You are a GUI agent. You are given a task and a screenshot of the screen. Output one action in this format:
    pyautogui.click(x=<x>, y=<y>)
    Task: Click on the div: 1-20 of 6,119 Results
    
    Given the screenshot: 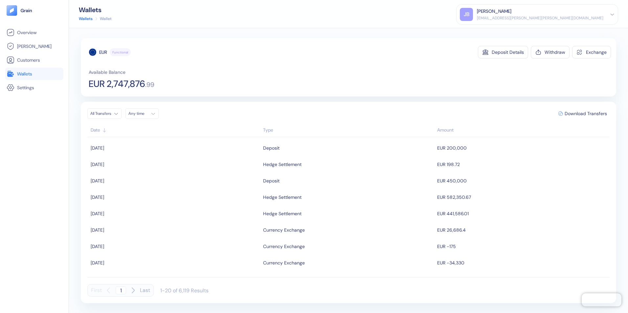 What is the action you would take?
    pyautogui.click(x=184, y=291)
    